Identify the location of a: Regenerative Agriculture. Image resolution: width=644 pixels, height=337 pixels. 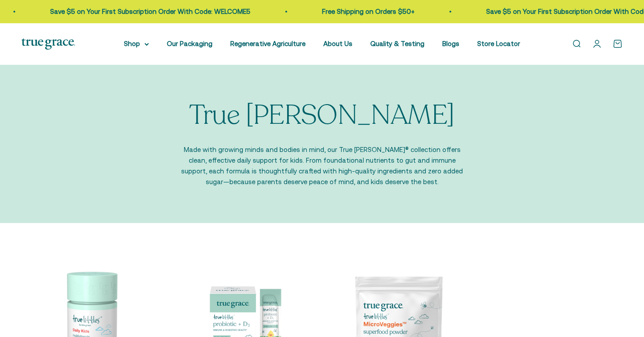
(268, 43).